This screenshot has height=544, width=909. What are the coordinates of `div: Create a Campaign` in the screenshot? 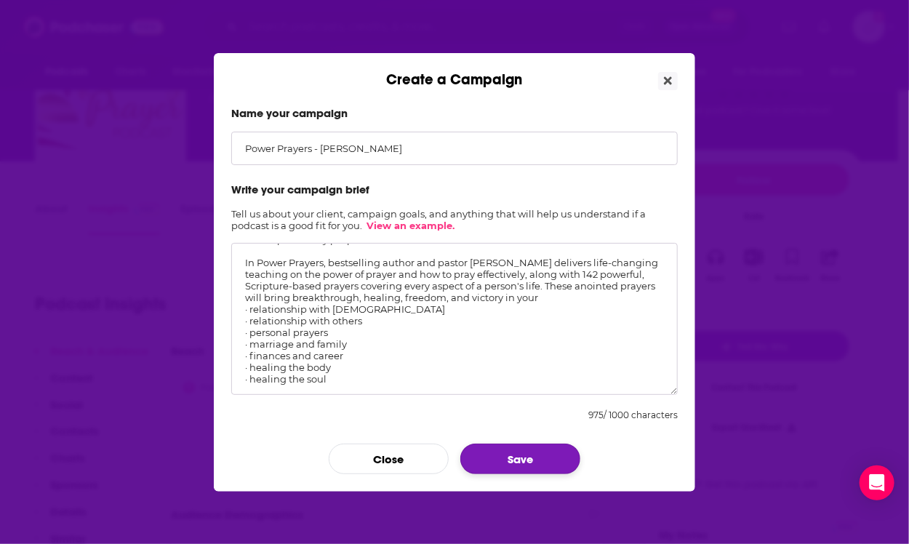 It's located at (455, 71).